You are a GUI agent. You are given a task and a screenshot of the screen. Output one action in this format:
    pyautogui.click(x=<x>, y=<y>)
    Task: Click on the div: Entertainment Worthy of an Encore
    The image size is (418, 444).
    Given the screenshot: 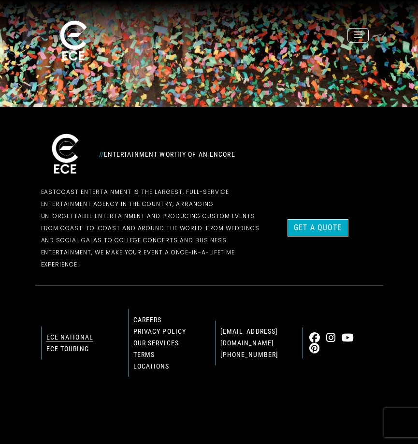 What is the action you would take?
    pyautogui.click(x=180, y=154)
    